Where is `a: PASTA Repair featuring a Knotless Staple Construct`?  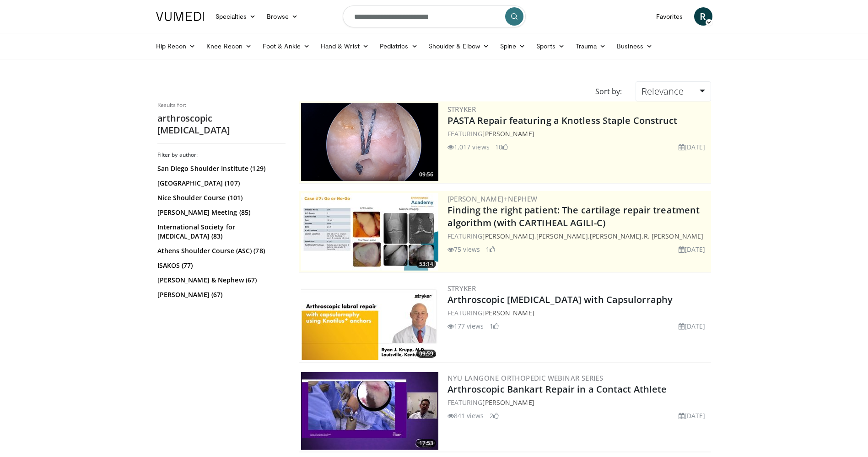 a: PASTA Repair featuring a Knotless Staple Construct is located at coordinates (562, 120).